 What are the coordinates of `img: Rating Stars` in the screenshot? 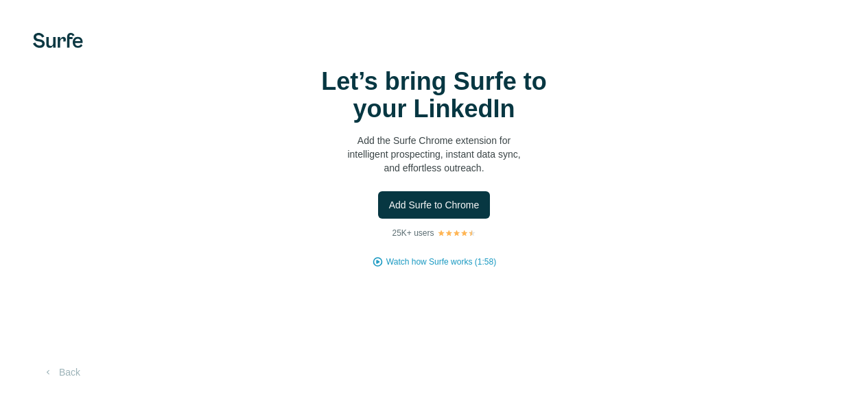 It's located at (456, 233).